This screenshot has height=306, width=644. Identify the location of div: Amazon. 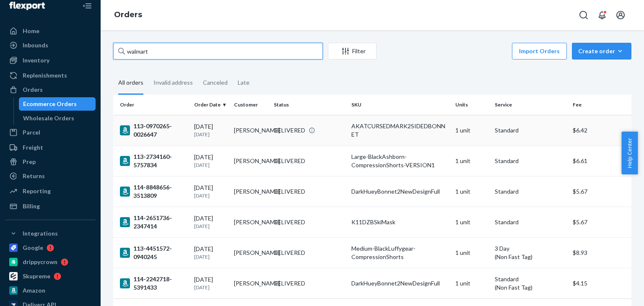
(34, 291).